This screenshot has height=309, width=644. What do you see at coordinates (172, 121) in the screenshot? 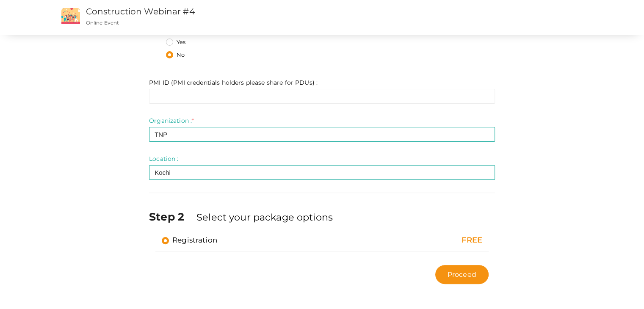
I see `label: Organization :` at bounding box center [172, 121].